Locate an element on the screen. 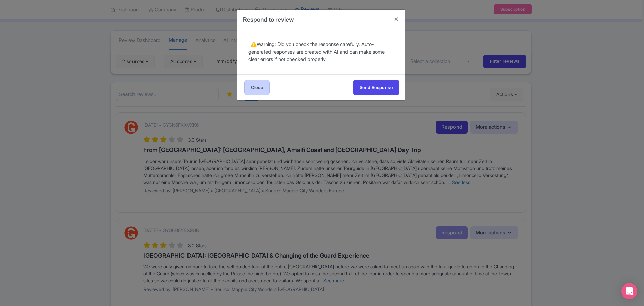  h4: Respond to review is located at coordinates (269, 20).